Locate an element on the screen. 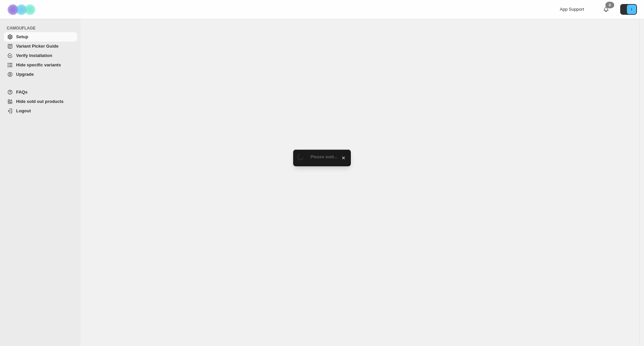 This screenshot has height=346, width=644. span: Upgrade is located at coordinates (25, 74).